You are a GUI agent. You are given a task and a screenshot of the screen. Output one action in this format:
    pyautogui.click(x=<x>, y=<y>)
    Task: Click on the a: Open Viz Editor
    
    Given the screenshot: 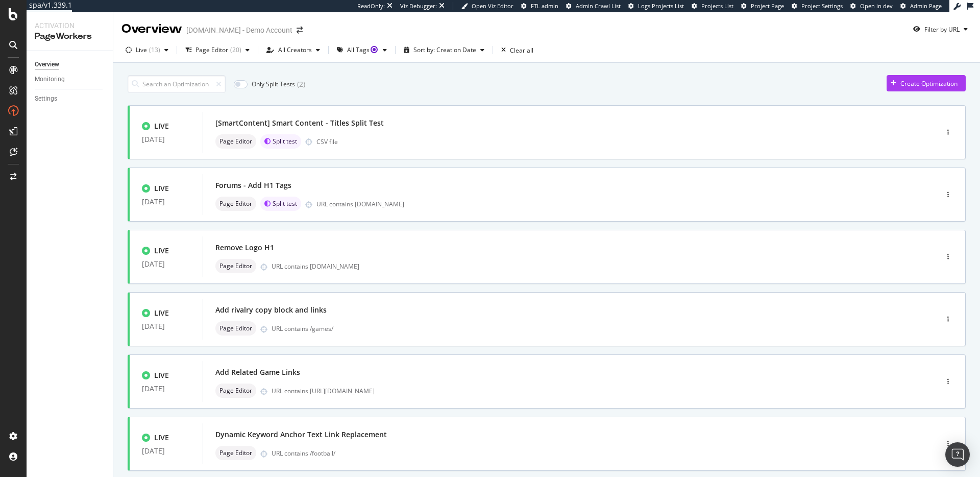 What is the action you would take?
    pyautogui.click(x=487, y=6)
    